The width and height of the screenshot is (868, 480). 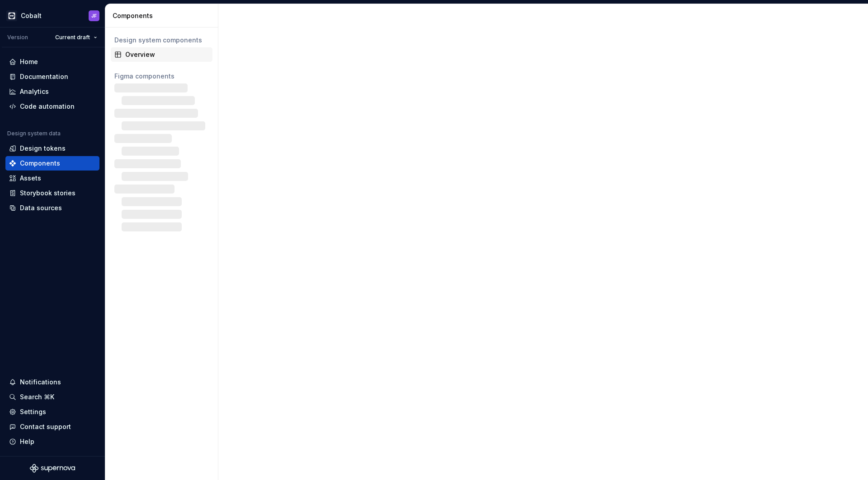 I want to click on div: Notifications, so click(x=40, y=382).